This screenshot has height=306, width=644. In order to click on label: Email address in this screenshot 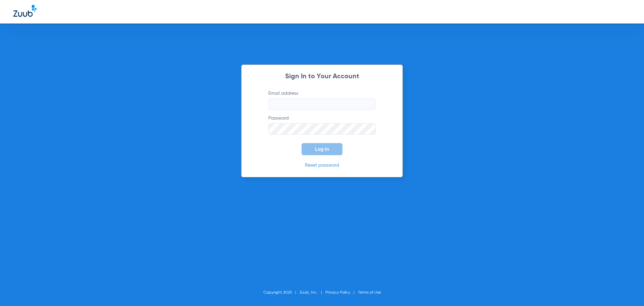, I will do `click(322, 100)`.